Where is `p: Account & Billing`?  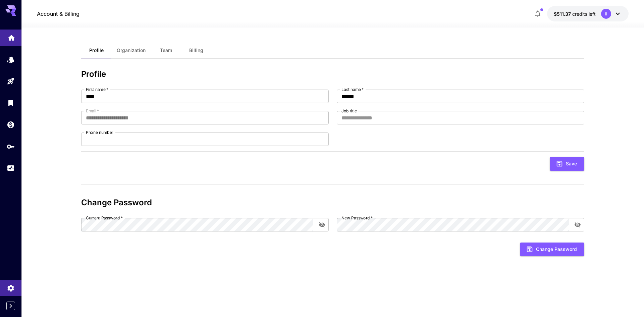 p: Account & Billing is located at coordinates (58, 14).